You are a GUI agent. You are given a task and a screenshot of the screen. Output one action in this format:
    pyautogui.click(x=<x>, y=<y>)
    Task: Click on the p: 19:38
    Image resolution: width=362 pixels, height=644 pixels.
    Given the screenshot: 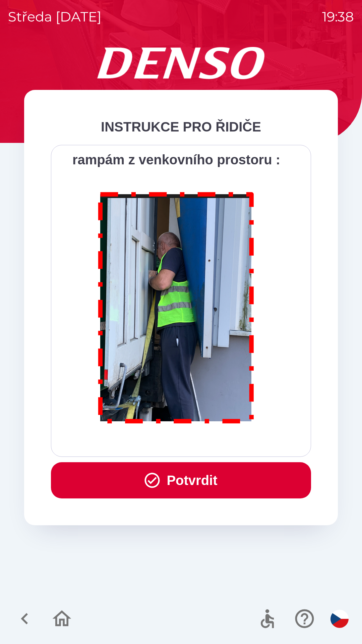 What is the action you would take?
    pyautogui.click(x=338, y=17)
    